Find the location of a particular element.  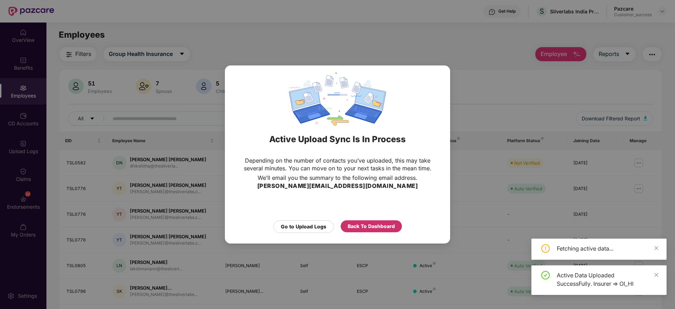

span: check-circle is located at coordinates (546, 275).